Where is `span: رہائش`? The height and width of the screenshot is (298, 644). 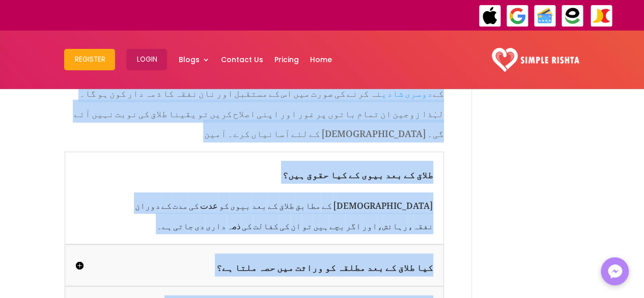 span: رہائش is located at coordinates (395, 224).